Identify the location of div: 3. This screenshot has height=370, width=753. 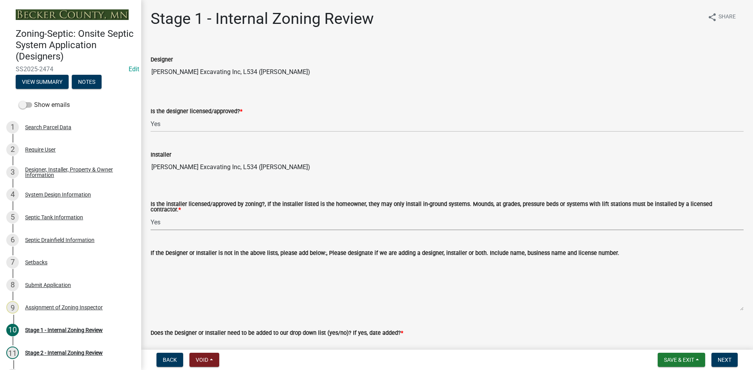
(13, 173).